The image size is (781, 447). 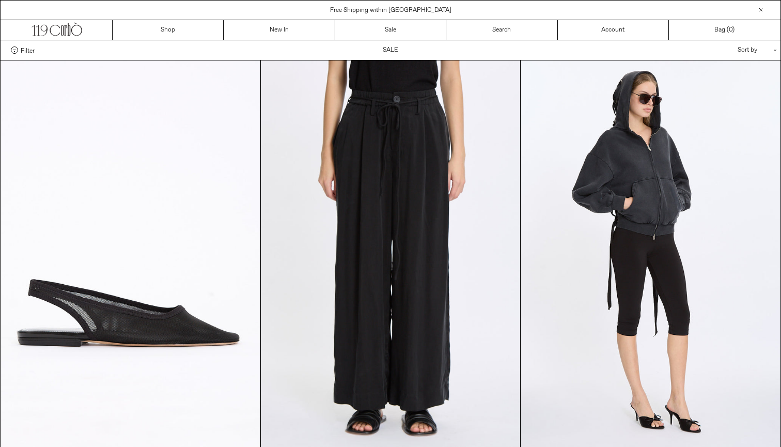 What do you see at coordinates (279, 30) in the screenshot?
I see `a: New In` at bounding box center [279, 30].